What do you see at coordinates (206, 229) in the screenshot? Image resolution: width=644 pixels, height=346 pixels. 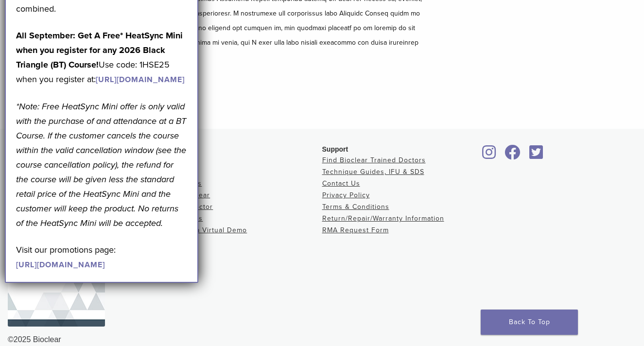 I see `a: Request a Virtual Demo` at bounding box center [206, 229].